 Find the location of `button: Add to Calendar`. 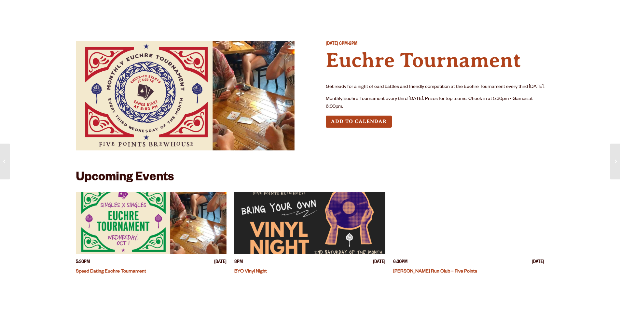

button: Add to Calendar is located at coordinates (359, 121).